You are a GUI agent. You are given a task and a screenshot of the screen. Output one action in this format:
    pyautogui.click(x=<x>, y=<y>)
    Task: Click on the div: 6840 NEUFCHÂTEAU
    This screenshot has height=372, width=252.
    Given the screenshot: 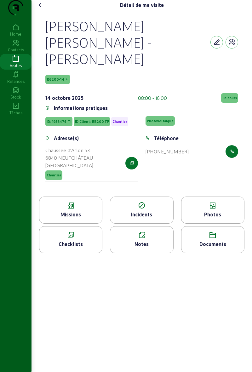 What is the action you would take?
    pyautogui.click(x=69, y=158)
    